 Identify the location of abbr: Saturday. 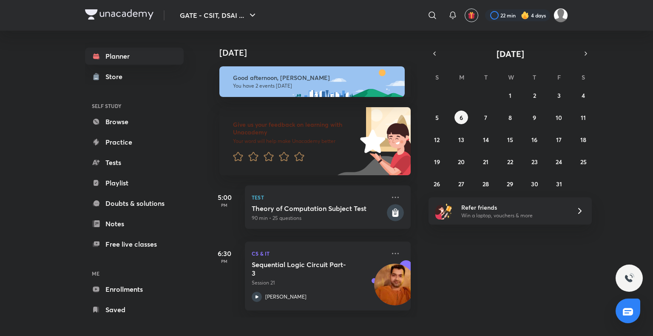
(583, 77).